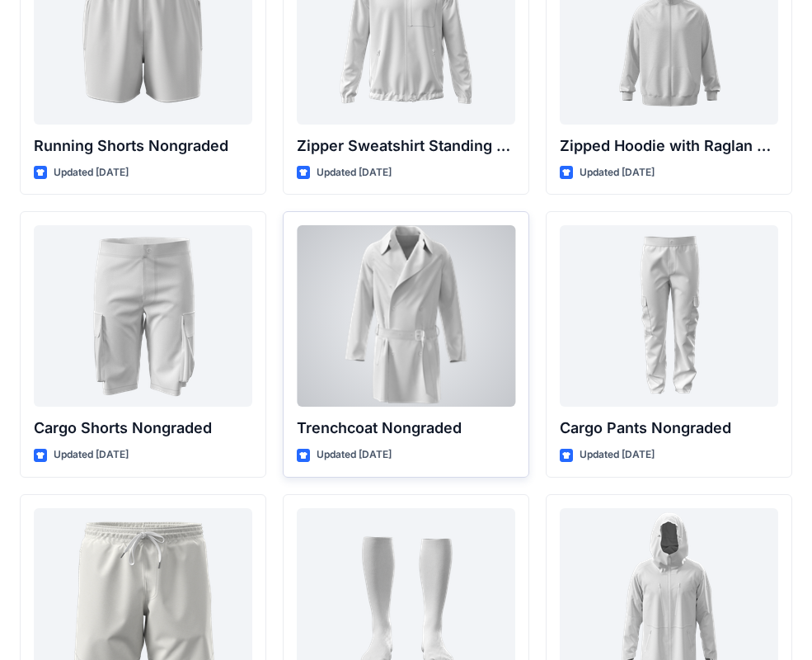  What do you see at coordinates (406, 146) in the screenshot?
I see `p: Zipper Sweatshirt Standing Collar Nongraded` at bounding box center [406, 146].